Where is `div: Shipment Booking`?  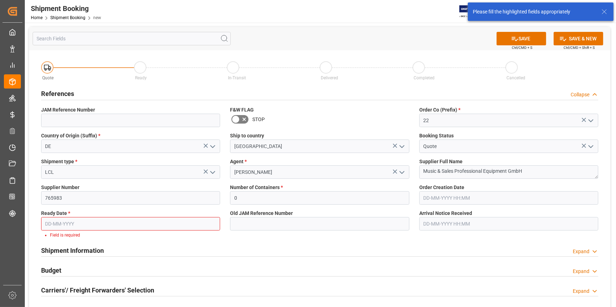 div: Shipment Booking is located at coordinates (66, 9).